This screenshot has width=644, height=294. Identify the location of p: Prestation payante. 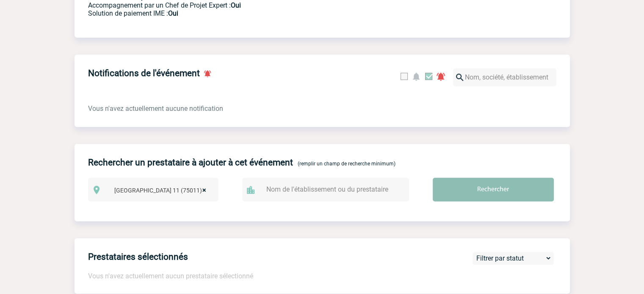
(264, 5).